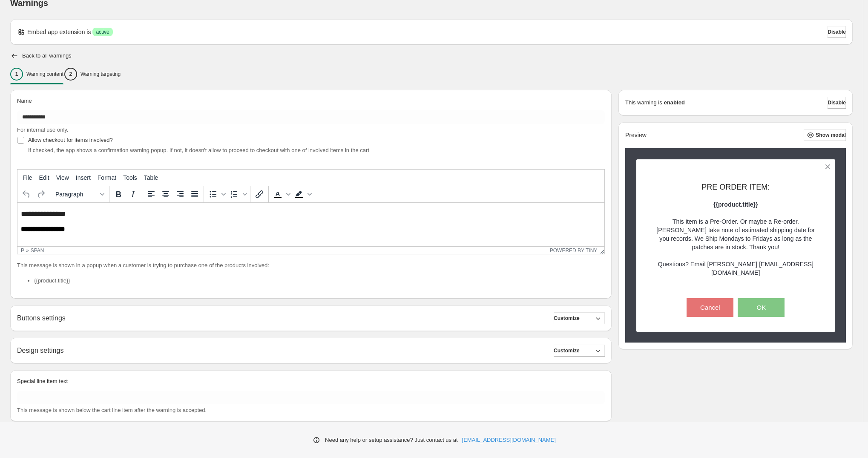 This screenshot has height=458, width=868. Describe the element at coordinates (736, 187) in the screenshot. I see `span: PRE ORDER ITEM:` at that location.